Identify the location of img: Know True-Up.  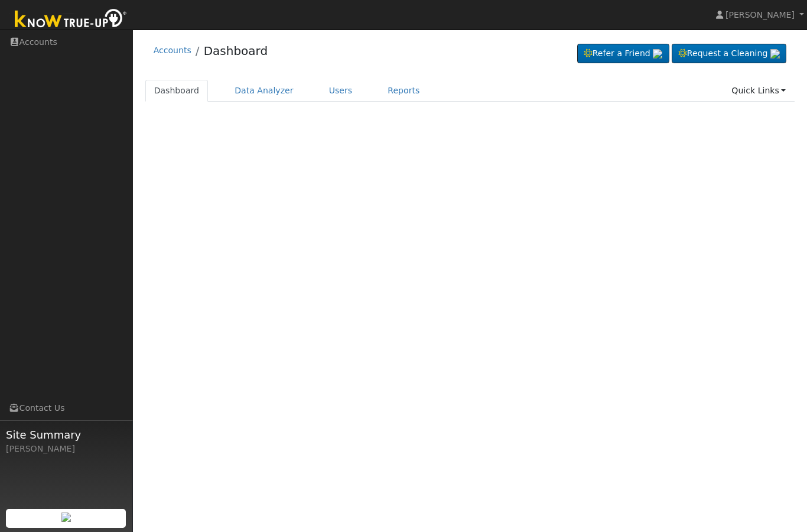
(71, 20).